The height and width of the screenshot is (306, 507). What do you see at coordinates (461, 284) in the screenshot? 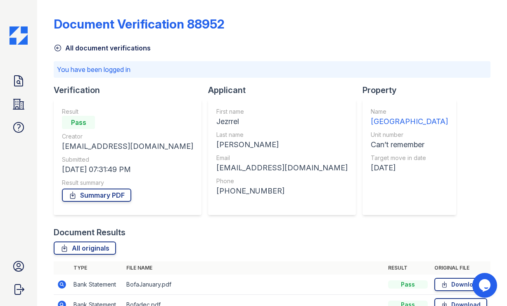
I see `a: Download` at bounding box center [461, 284].